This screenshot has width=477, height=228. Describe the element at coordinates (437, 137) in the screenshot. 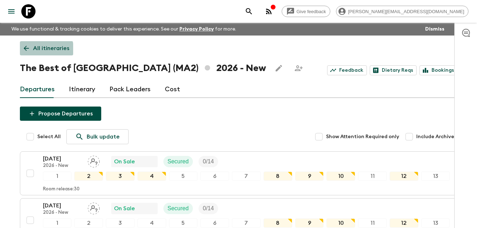

I see `span: Include Archived` at that location.